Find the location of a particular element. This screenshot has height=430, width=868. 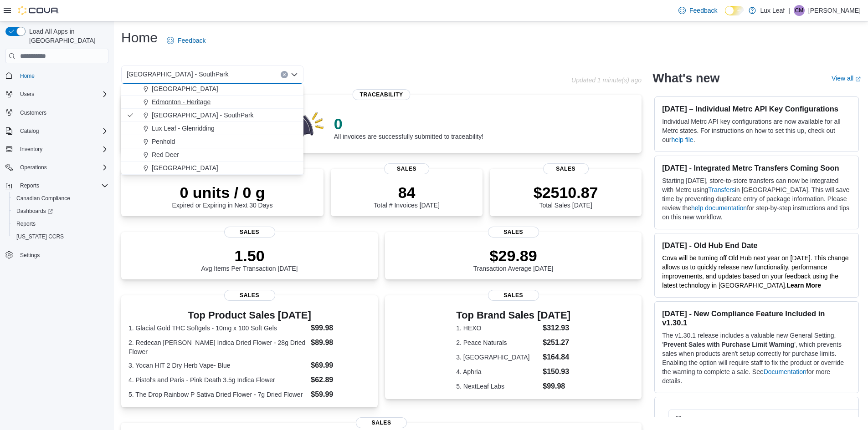

svg: External link is located at coordinates (858, 79).